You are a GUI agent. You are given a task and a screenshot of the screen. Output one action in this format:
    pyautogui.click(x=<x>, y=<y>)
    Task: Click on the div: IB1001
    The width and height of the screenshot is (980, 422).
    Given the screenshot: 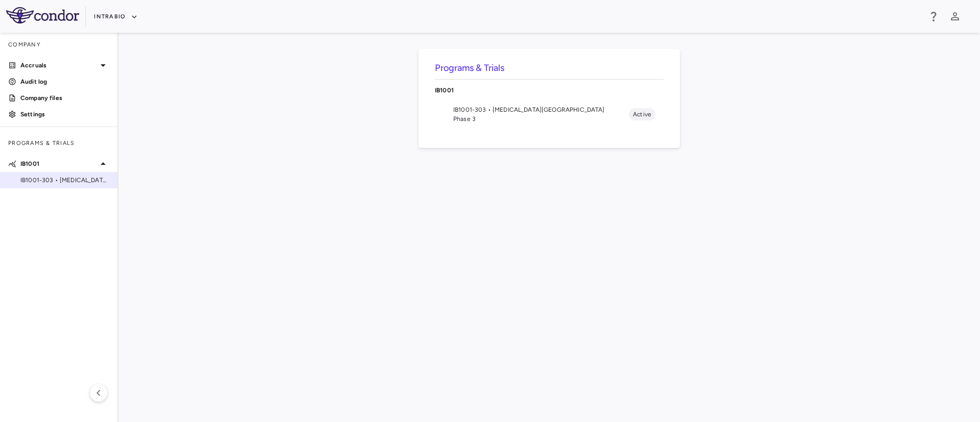 What is the action you would take?
    pyautogui.click(x=549, y=90)
    